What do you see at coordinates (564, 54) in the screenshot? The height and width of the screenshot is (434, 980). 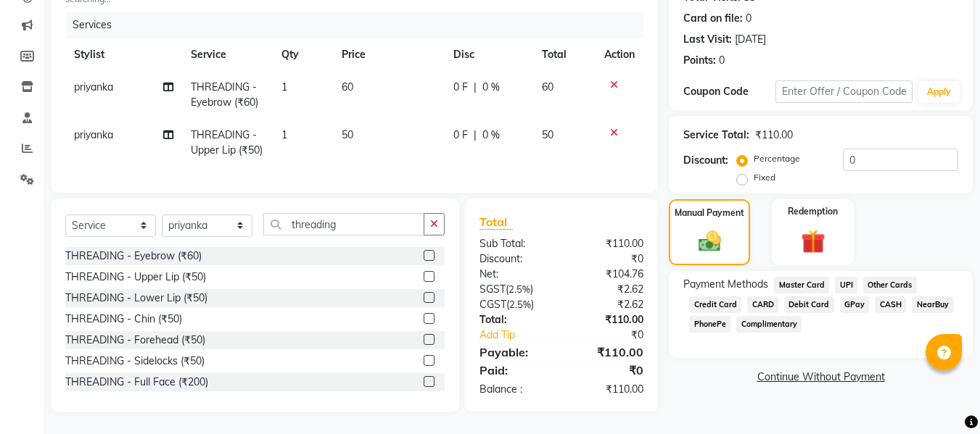 I see `th: Total` at bounding box center [564, 54].